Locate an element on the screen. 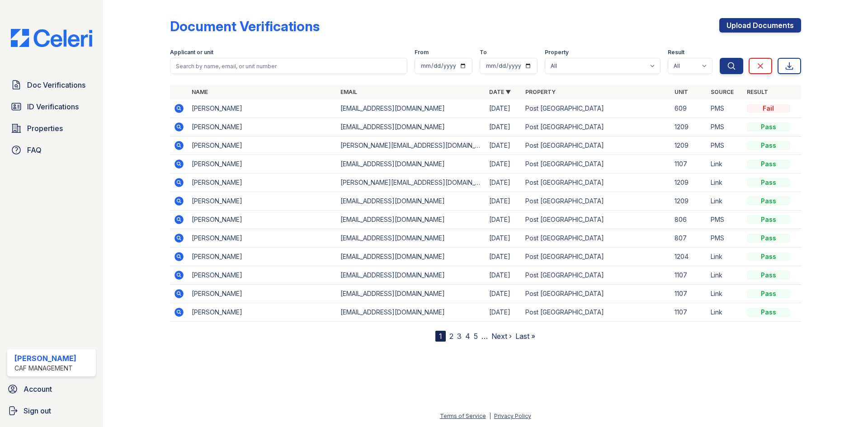  a: 3 is located at coordinates (459, 336).